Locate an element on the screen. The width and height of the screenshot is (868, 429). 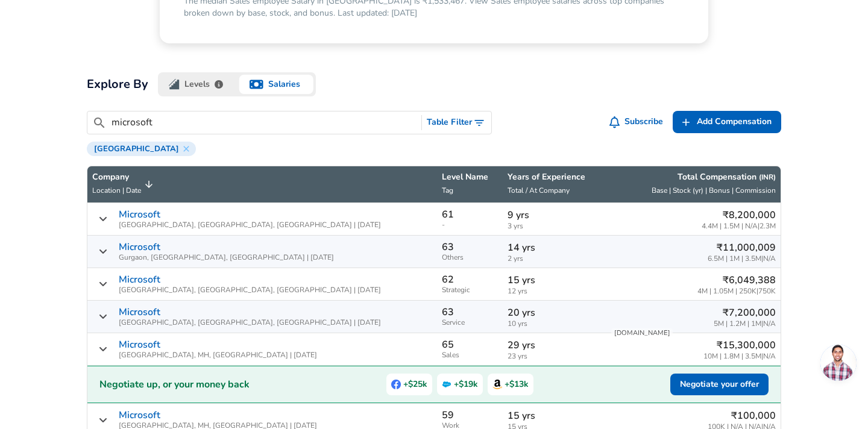
p: 61 is located at coordinates (448, 214).